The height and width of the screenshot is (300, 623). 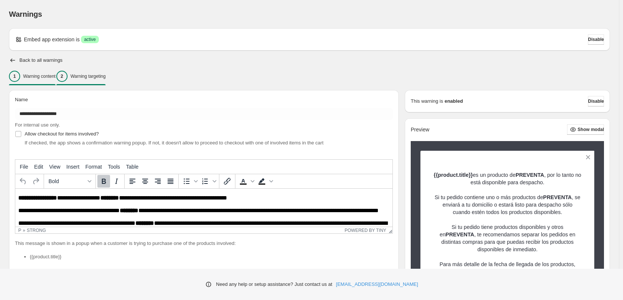 What do you see at coordinates (73, 167) in the screenshot?
I see `span: Insert` at bounding box center [73, 167].